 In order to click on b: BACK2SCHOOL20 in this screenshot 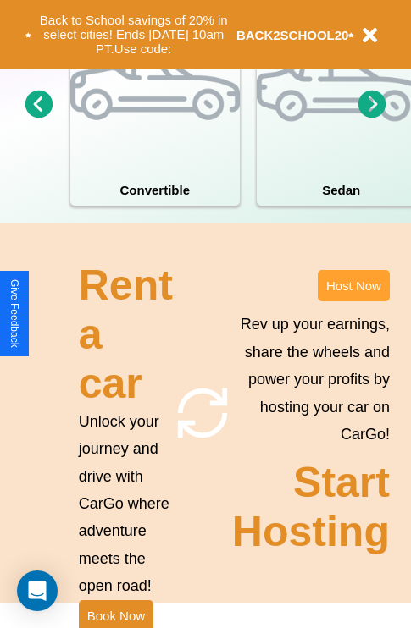, I will do `click(292, 35)`.